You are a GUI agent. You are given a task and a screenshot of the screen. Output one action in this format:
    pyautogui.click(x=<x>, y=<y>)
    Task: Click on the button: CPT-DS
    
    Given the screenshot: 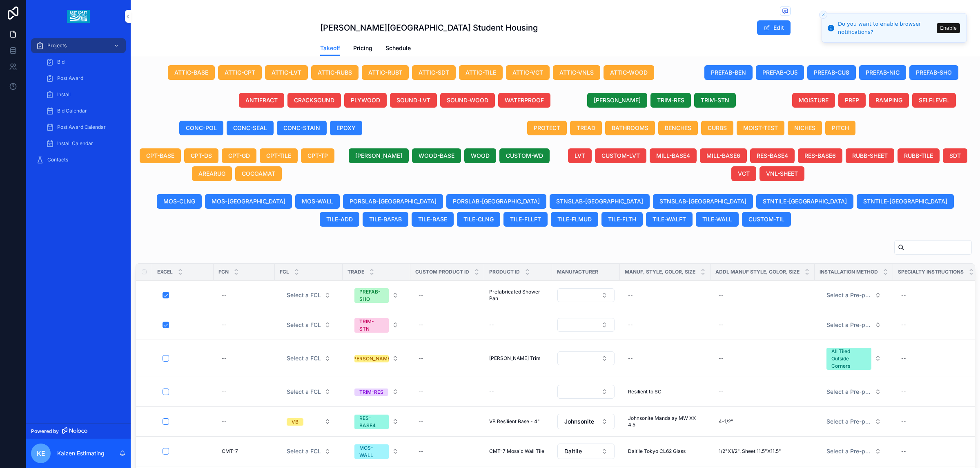 What is the action you would take?
    pyautogui.click(x=202, y=156)
    